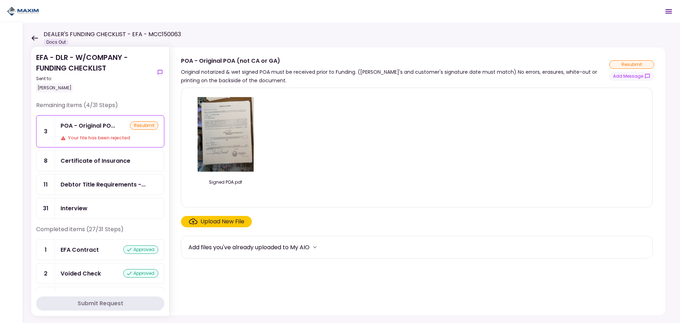 This screenshot has width=680, height=323. I want to click on div: EFA - DLR - W/COMPANY - FUNDING CHECKLIST, so click(95, 72).